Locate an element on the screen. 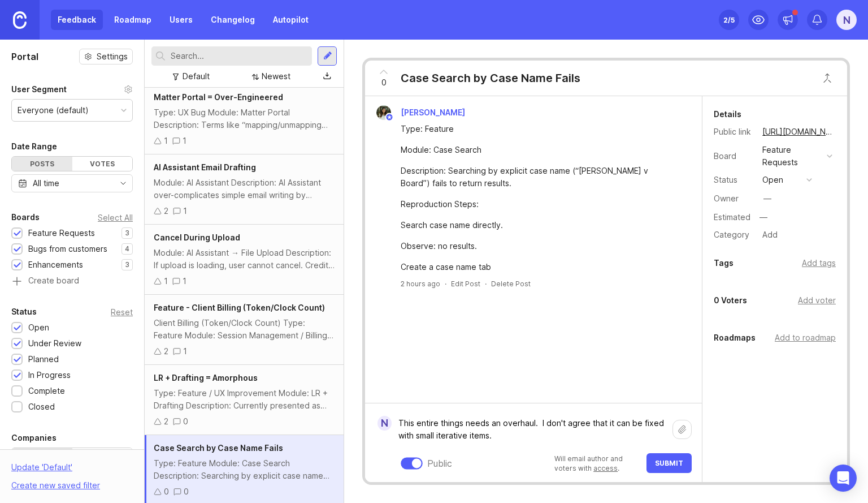 Image resolution: width=868 pixels, height=503 pixels. div: All time is located at coordinates (46, 183).